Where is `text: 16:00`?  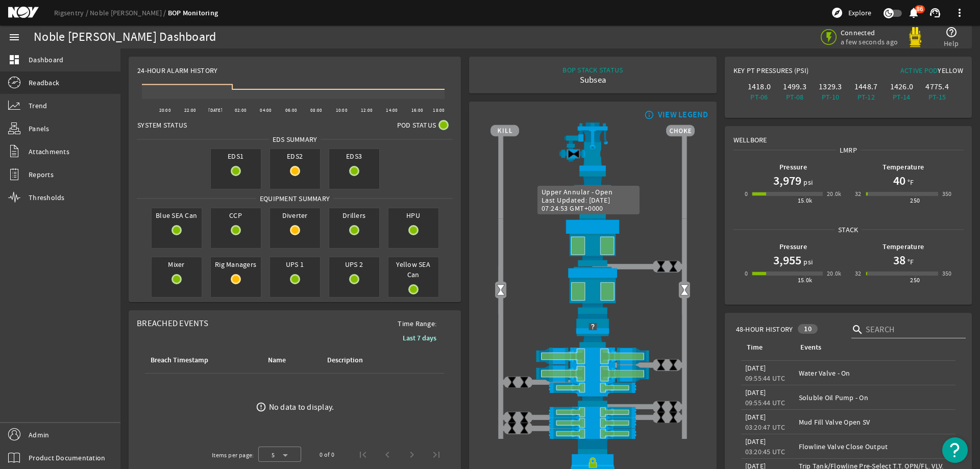 text: 16:00 is located at coordinates (416, 110).